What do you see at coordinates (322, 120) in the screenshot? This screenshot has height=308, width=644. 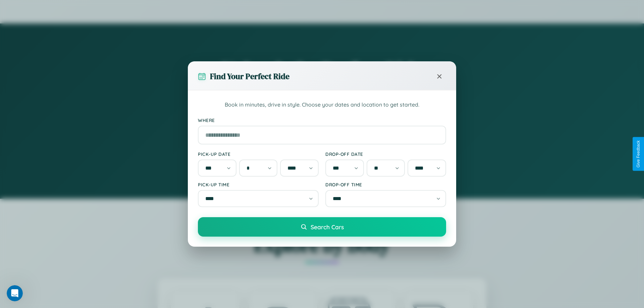 I see `label: Where` at bounding box center [322, 120].